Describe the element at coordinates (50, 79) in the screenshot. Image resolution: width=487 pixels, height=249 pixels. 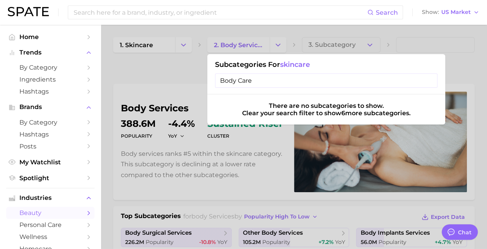
I see `span: Ingredients` at that location.